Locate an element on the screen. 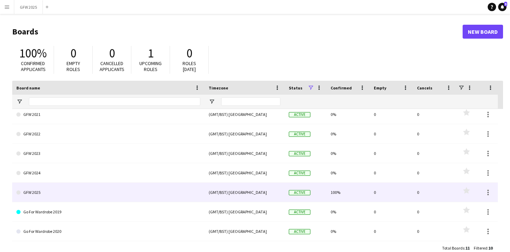 This screenshot has width=510, height=252. span: Confirmed is located at coordinates (341, 88).